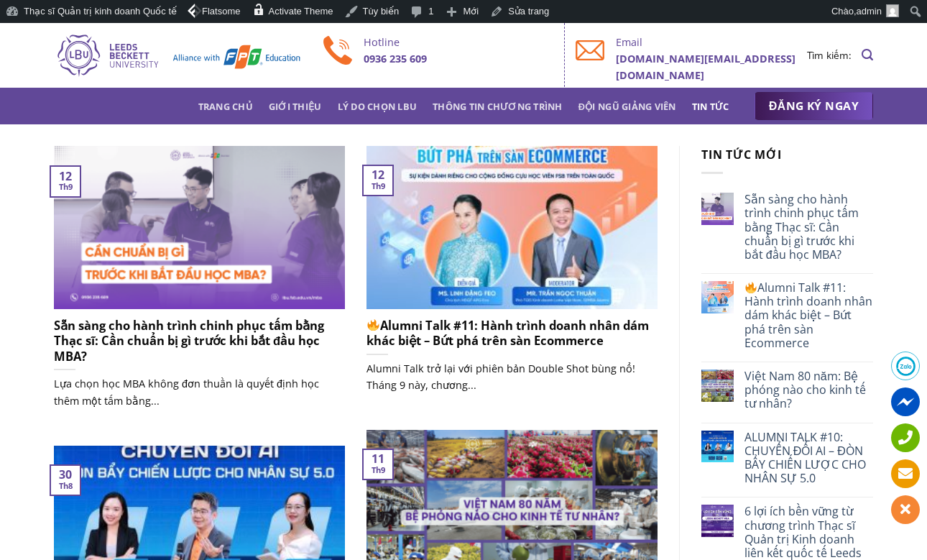  Describe the element at coordinates (199, 284) in the screenshot. I see `a: Sẵn sàng cho hành trình chinh phục tấm bằng Thạc sĩ: Cần chuẩn bị gì trước khi bắt đầu học MBA? L...` at that location.